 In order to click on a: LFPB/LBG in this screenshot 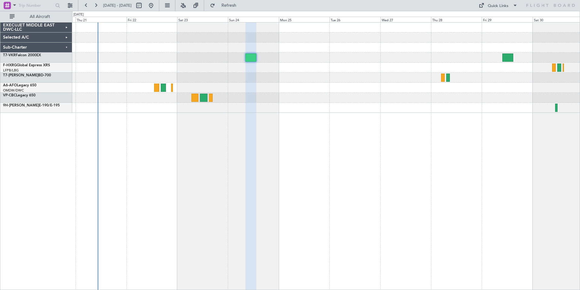, I will do `click(11, 70)`.